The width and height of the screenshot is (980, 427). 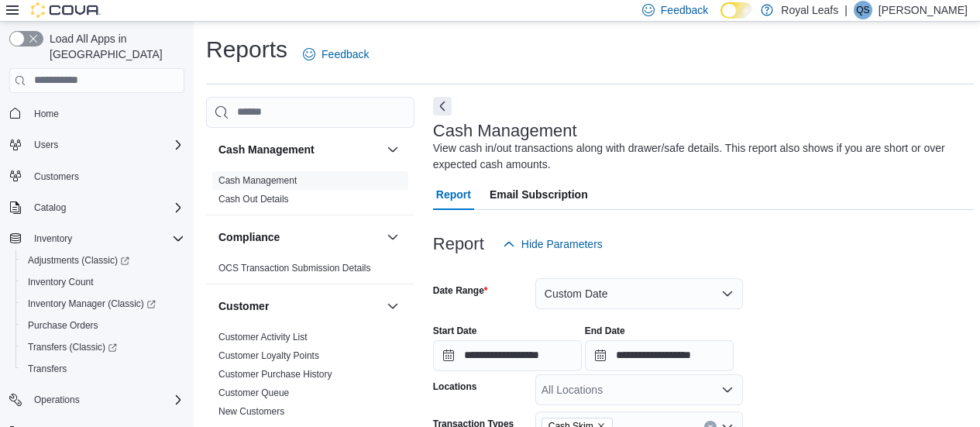 I want to click on a: Customer Loyalty Points, so click(x=269, y=356).